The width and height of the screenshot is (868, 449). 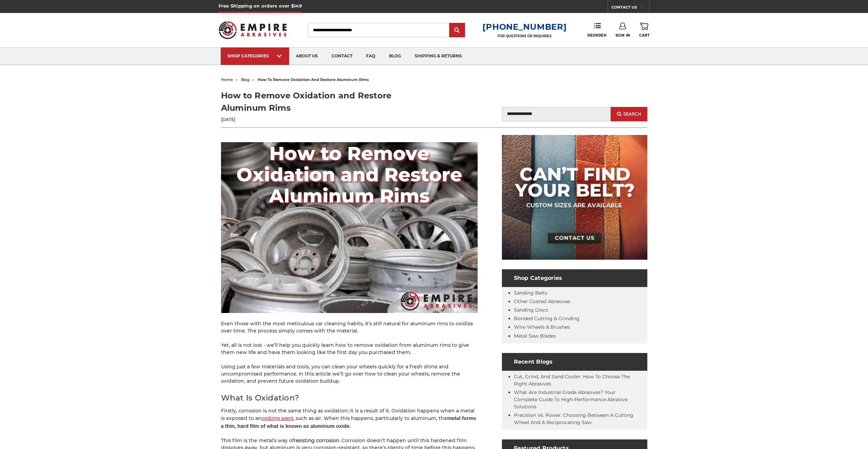 I want to click on h2: What Is Oxidation?, so click(x=350, y=398).